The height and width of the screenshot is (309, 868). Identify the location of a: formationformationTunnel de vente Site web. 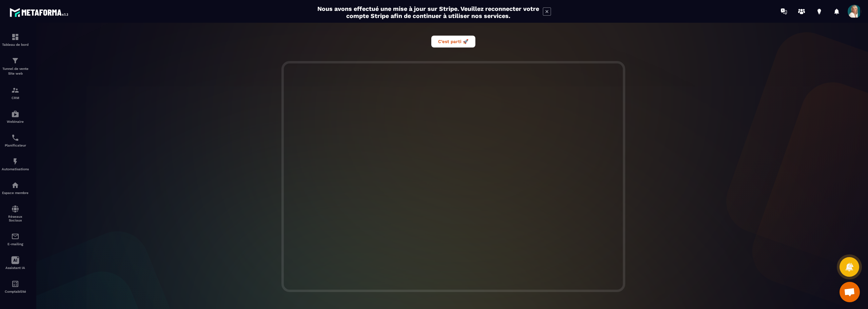
(15, 66).